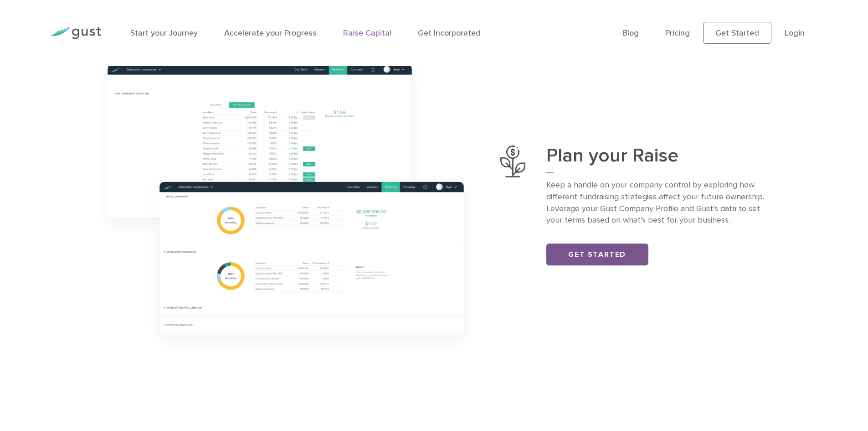 Image resolution: width=868 pixels, height=431 pixels. Describe the element at coordinates (655, 203) in the screenshot. I see `p: Keep a handle on your company control by exploring how different fundraising strategies affect yo...` at that location.